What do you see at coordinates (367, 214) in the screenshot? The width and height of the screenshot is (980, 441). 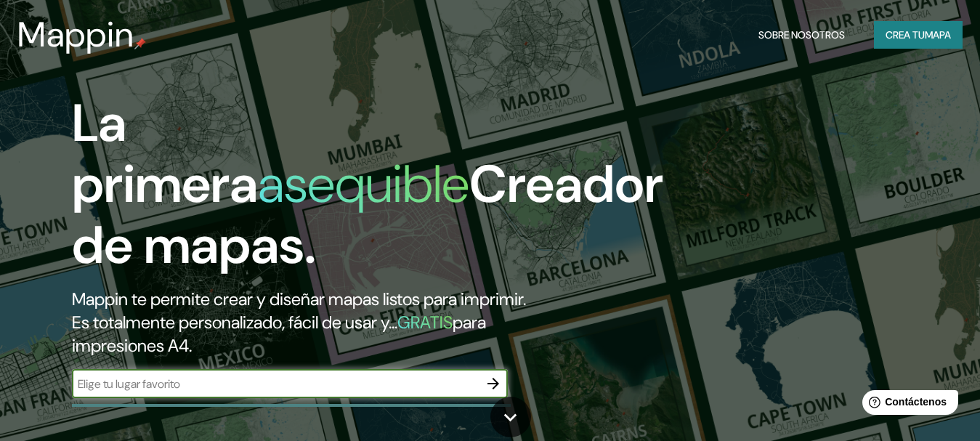 I see `font: Creador de mapas.` at bounding box center [367, 214].